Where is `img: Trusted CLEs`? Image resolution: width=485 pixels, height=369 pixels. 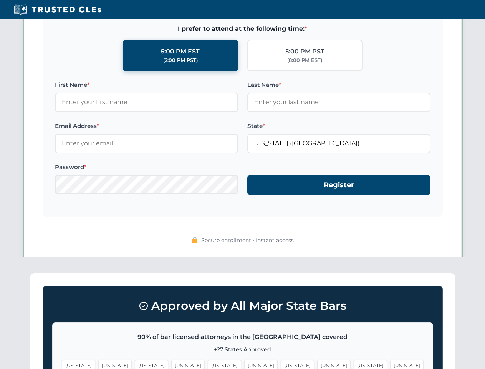
img: Trusted CLEs is located at coordinates (57, 10).